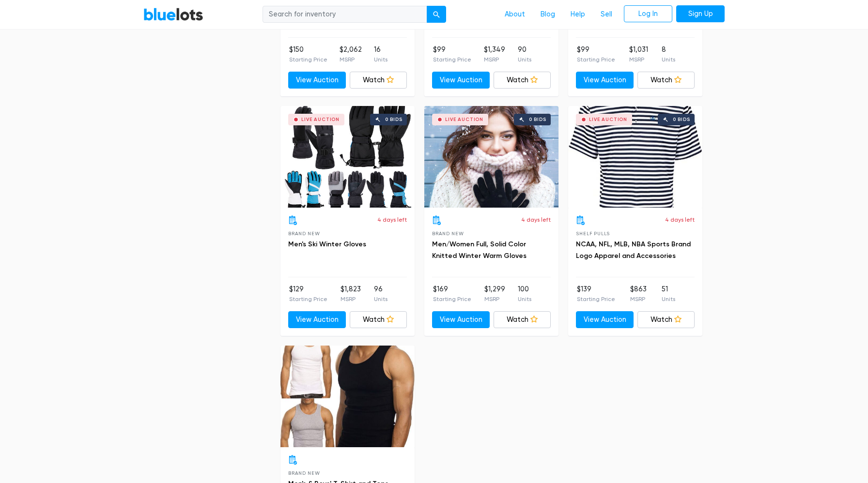 The width and height of the screenshot is (868, 483). What do you see at coordinates (633, 250) in the screenshot?
I see `a: NCAA, NFL, MLB, NBA Sports Brand Logo Apparel and Accessories` at bounding box center [633, 250].